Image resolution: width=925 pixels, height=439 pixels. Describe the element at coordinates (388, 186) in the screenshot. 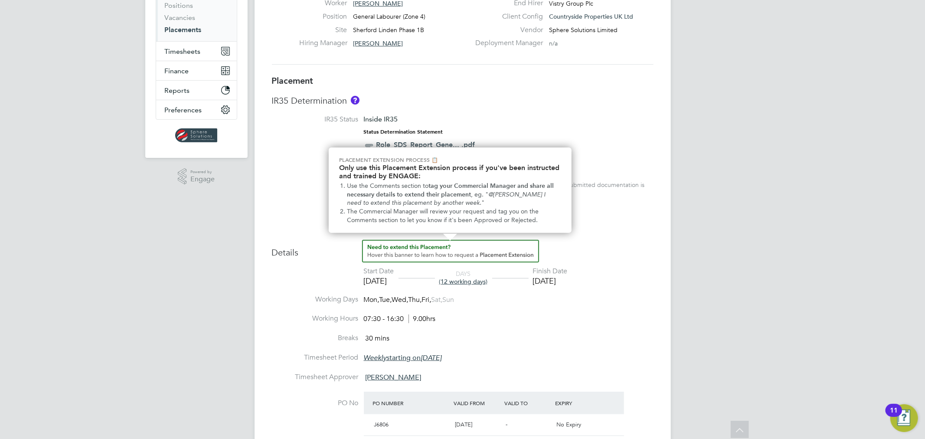

I see `span: Use the Comments section to` at that location.